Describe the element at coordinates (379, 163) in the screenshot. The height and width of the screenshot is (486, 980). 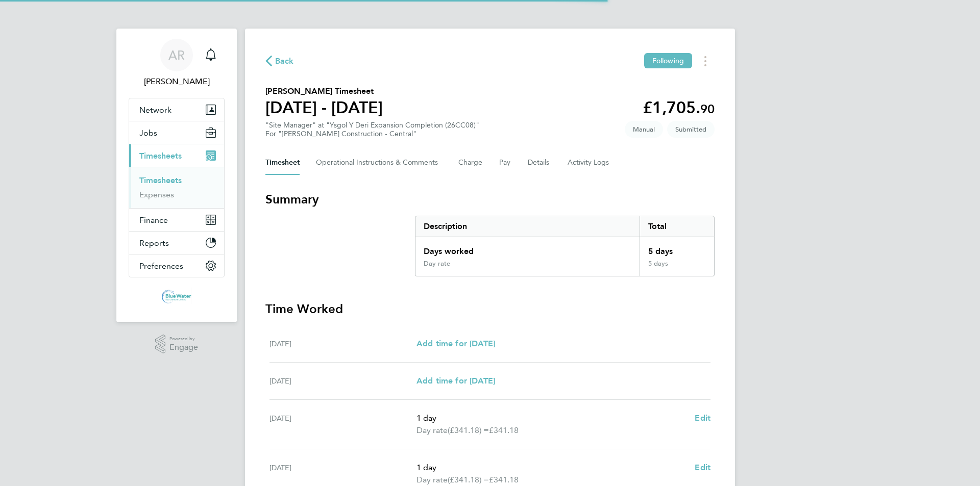
I see `button: Operational Instructions & Comments` at that location.